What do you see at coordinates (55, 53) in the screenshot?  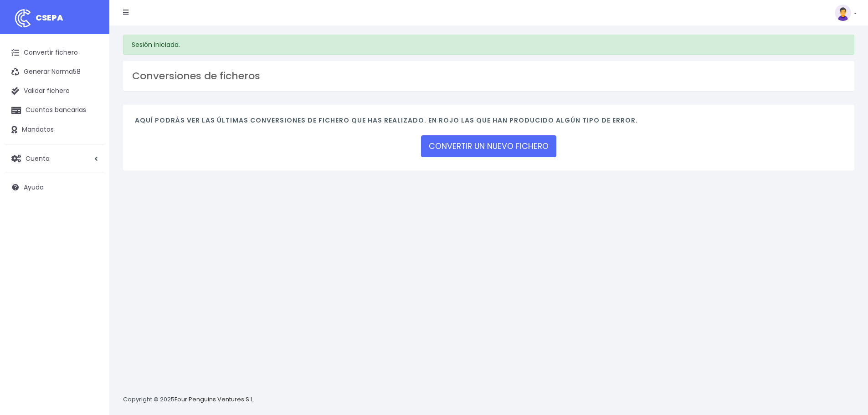 I see `a: Convertir fichero` at bounding box center [55, 53].